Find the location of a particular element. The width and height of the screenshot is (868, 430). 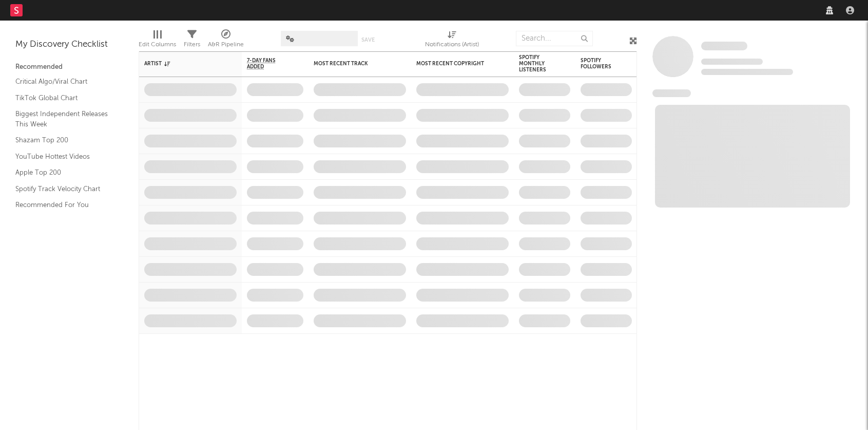

a: TikTok Global Chart is located at coordinates (65, 98).